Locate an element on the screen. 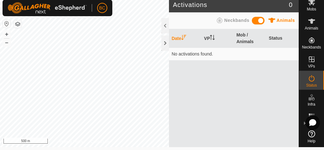 The image size is (324, 150). th: Date is located at coordinates (185, 38).